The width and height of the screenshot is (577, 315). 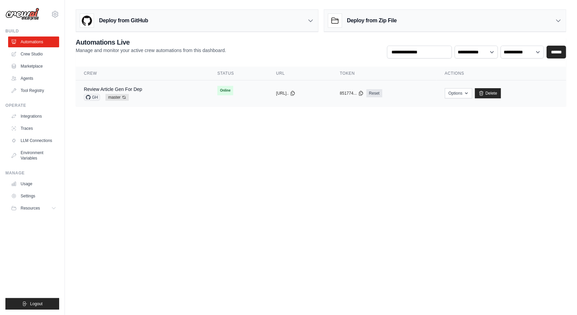 What do you see at coordinates (151, 50) in the screenshot?
I see `p: Manage and monitor your active crew automations from this dashboard.` at bounding box center [151, 50].